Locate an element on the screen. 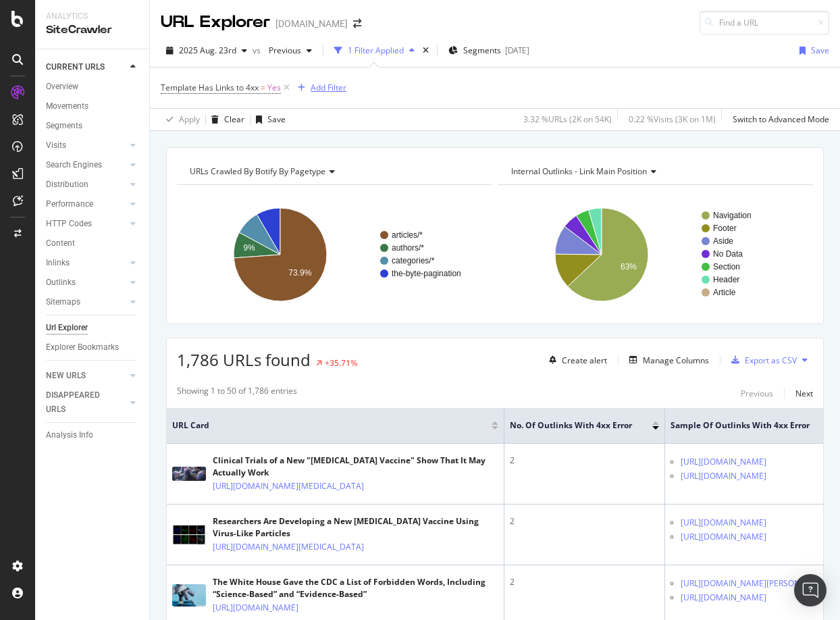 The height and width of the screenshot is (620, 840). div: Showing 1 to 50 of 1,786 entries is located at coordinates (237, 393).